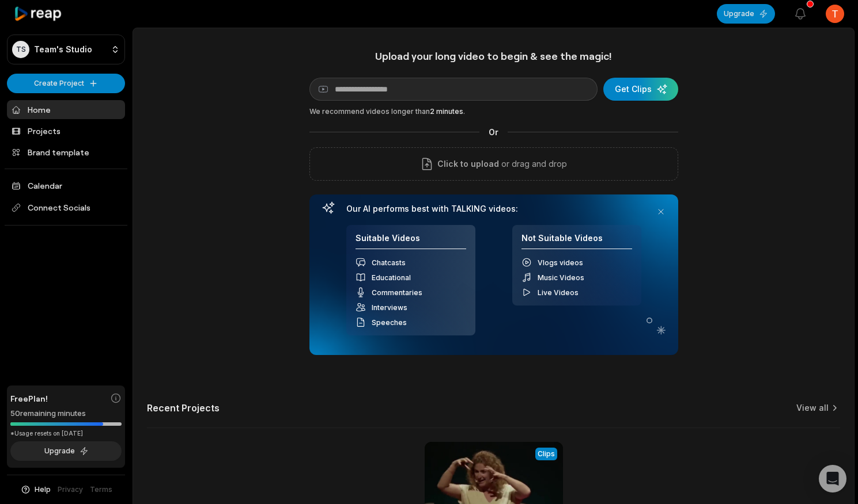 The height and width of the screenshot is (504, 858). Describe the element at coordinates (560, 263) in the screenshot. I see `span: Vlogs videos` at that location.